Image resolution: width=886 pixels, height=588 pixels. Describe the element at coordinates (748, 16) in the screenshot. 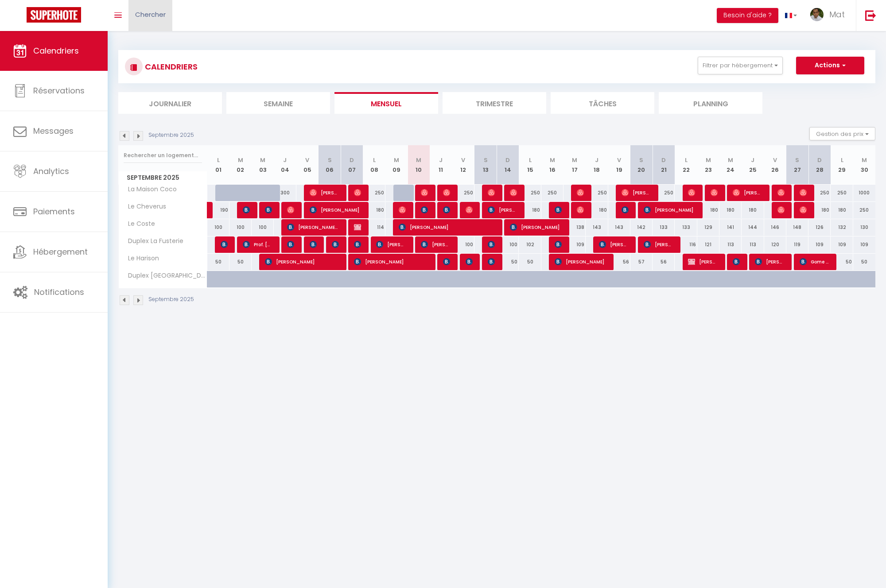

I see `button: Besoin d'aide ?` at that location.